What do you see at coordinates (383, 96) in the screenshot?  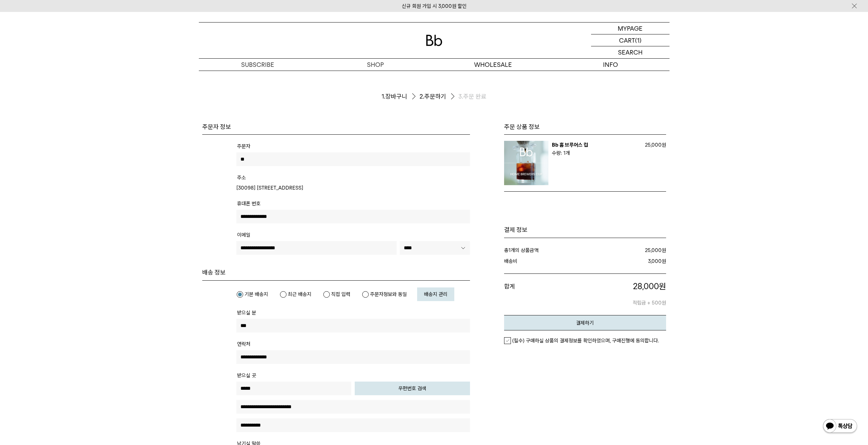 I see `span: 1.` at bounding box center [383, 96].